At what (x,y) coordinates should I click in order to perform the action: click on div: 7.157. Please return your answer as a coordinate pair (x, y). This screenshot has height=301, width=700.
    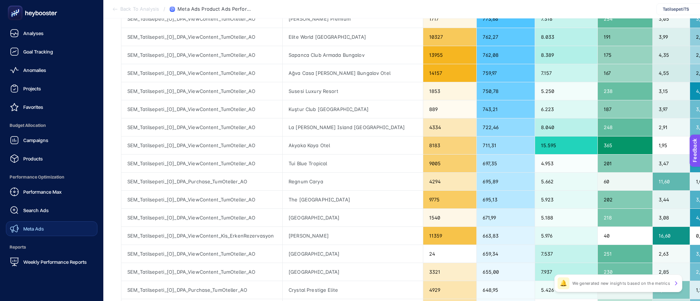
    Looking at the image, I should click on (566, 73).